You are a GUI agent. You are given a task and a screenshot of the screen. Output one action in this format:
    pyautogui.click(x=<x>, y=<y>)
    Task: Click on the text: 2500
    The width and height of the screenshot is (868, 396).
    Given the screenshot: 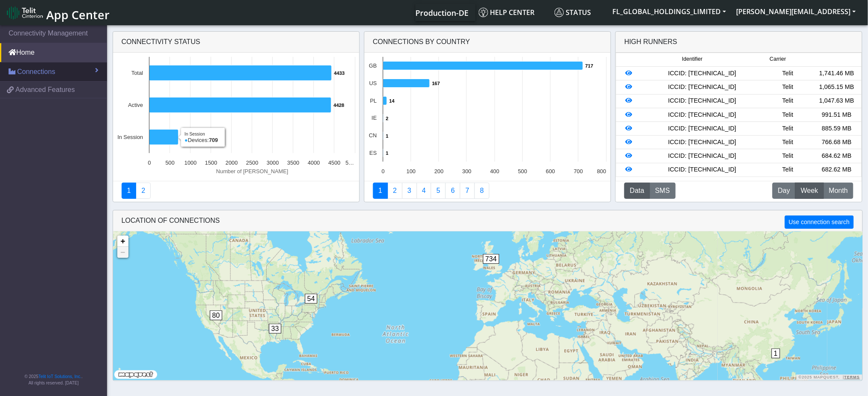 What is the action you would take?
    pyautogui.click(x=252, y=163)
    